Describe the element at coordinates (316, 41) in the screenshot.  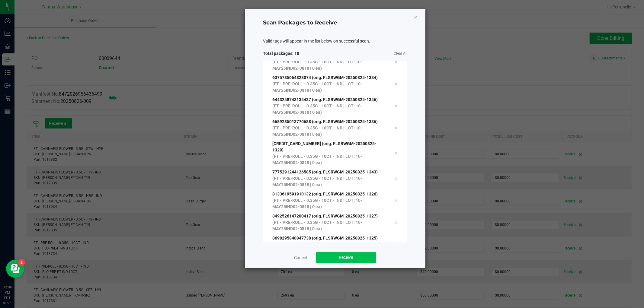
I see `span: Valid tags will appear in the list below on successful scan.` at that location.